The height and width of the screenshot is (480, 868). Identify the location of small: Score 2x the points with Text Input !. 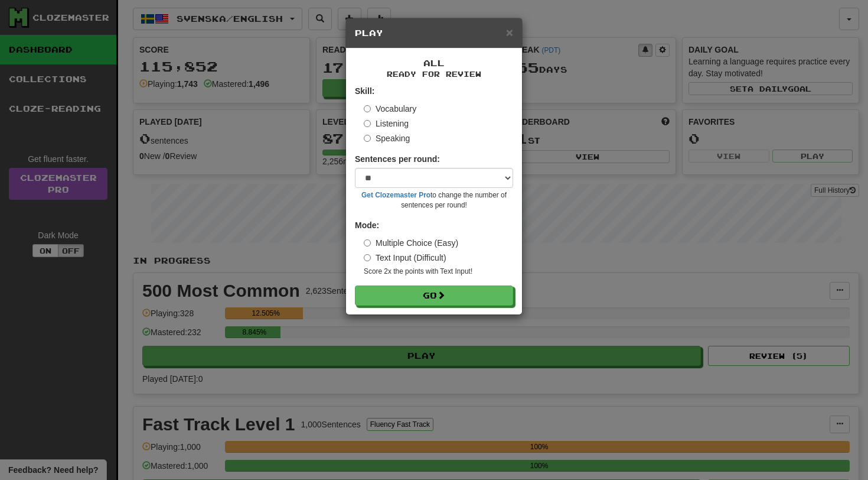
(438, 272).